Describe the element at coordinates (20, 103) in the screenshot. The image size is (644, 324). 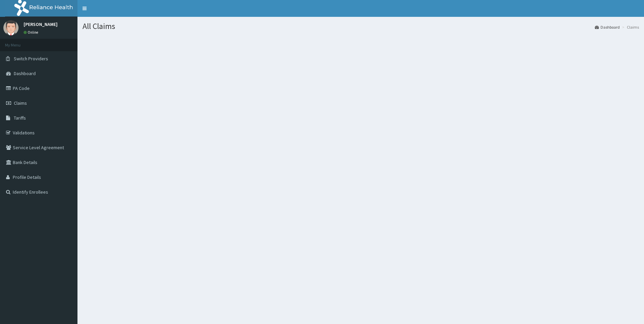
I see `span: Claims` at that location.